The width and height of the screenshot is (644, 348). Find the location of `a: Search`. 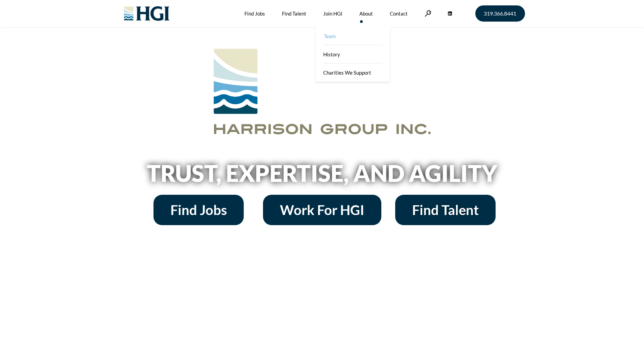

a: Search is located at coordinates (429, 13).